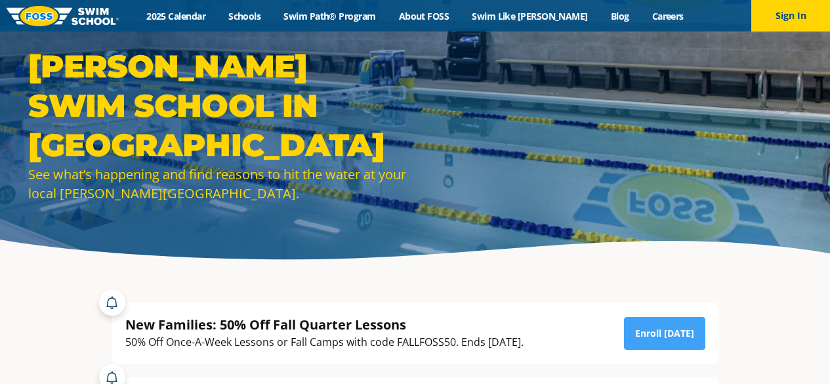  I want to click on a: Careers, so click(667, 16).